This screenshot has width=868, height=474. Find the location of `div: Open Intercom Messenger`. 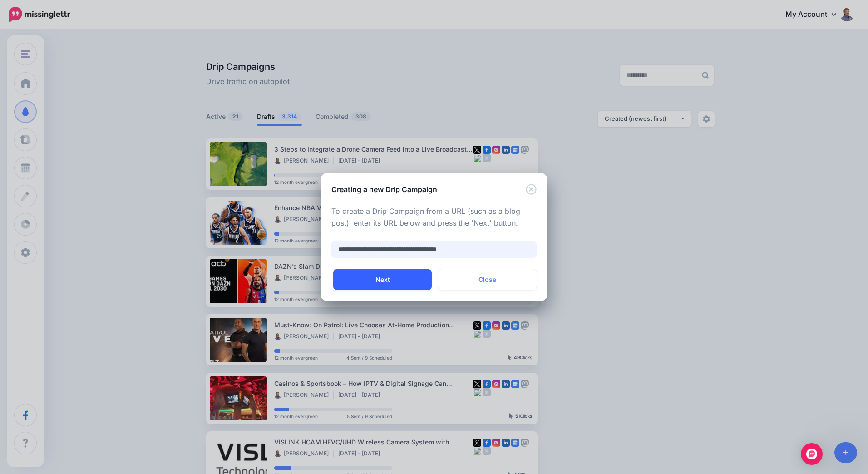

div: Open Intercom Messenger is located at coordinates (812, 454).